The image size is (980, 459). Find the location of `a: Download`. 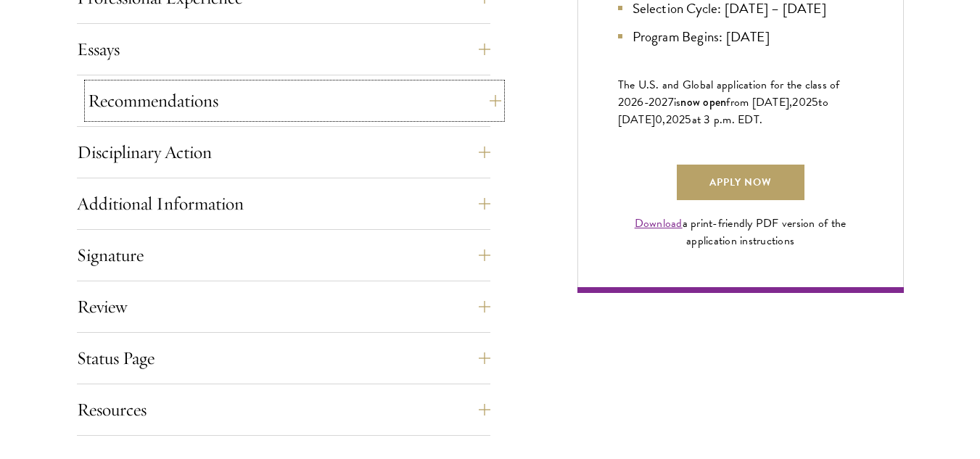

a: Download is located at coordinates (658, 223).